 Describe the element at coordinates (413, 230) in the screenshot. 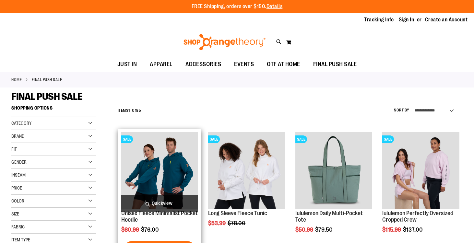

I see `span: $137.00` at that location.